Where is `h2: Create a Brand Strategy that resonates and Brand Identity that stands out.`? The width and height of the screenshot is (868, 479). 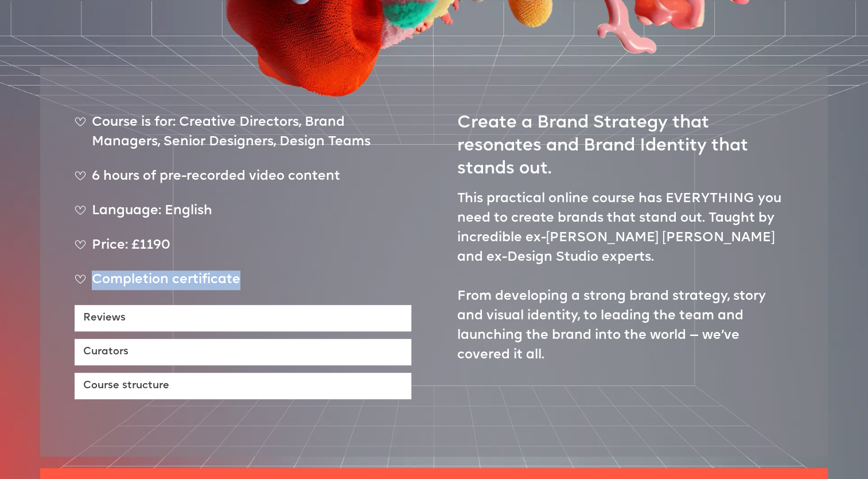
h2: Create a Brand Strategy that resonates and Brand Identity that stands out. is located at coordinates (625, 141).